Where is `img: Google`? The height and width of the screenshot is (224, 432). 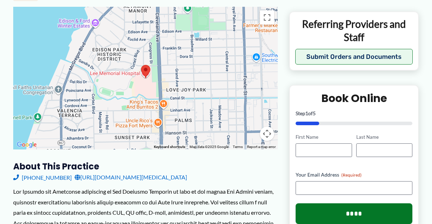
img: Google is located at coordinates (27, 145).